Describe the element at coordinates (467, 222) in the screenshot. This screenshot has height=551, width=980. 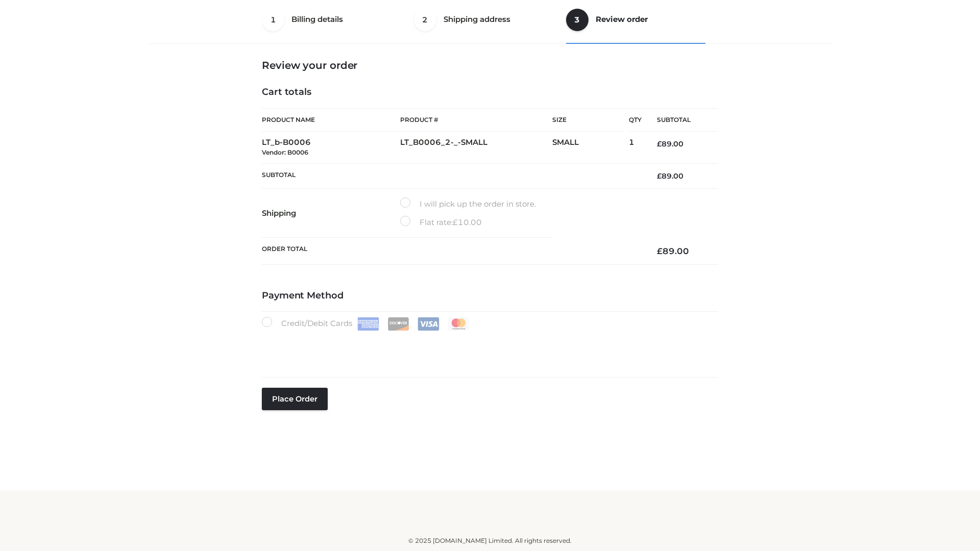
I see `bdi: 10.00` at that location.